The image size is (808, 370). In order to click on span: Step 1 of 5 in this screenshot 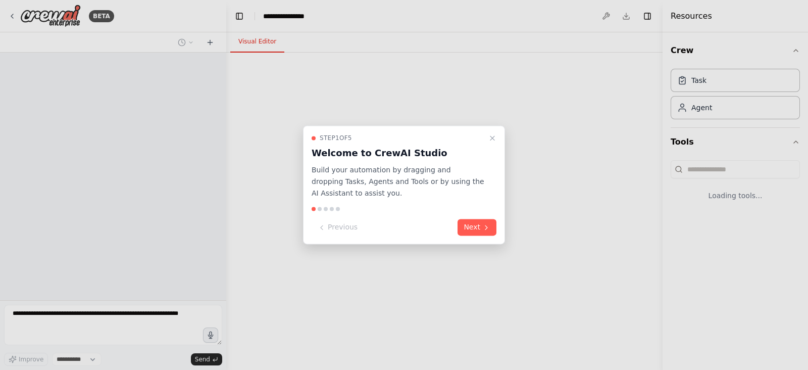, I will do `click(336, 138)`.